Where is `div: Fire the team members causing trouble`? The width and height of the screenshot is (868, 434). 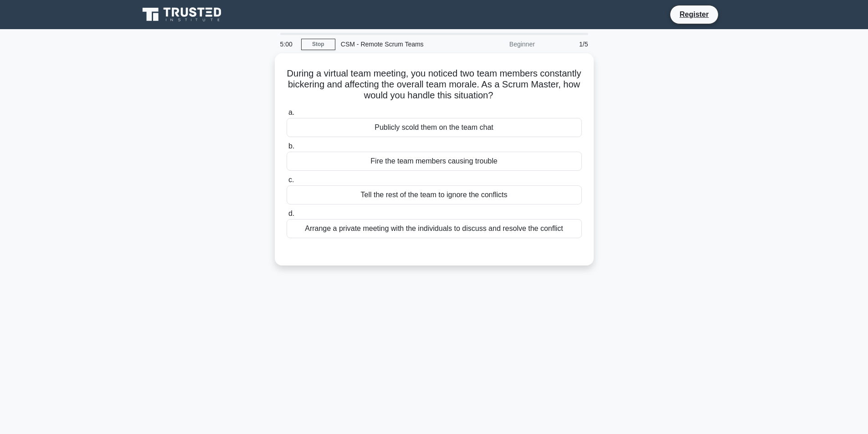 div: Fire the team members causing trouble is located at coordinates (434, 161).